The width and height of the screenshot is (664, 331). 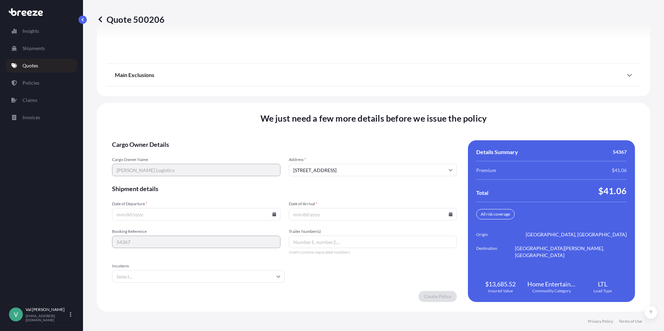 What do you see at coordinates (42, 118) in the screenshot?
I see `a: Invoices` at bounding box center [42, 118].